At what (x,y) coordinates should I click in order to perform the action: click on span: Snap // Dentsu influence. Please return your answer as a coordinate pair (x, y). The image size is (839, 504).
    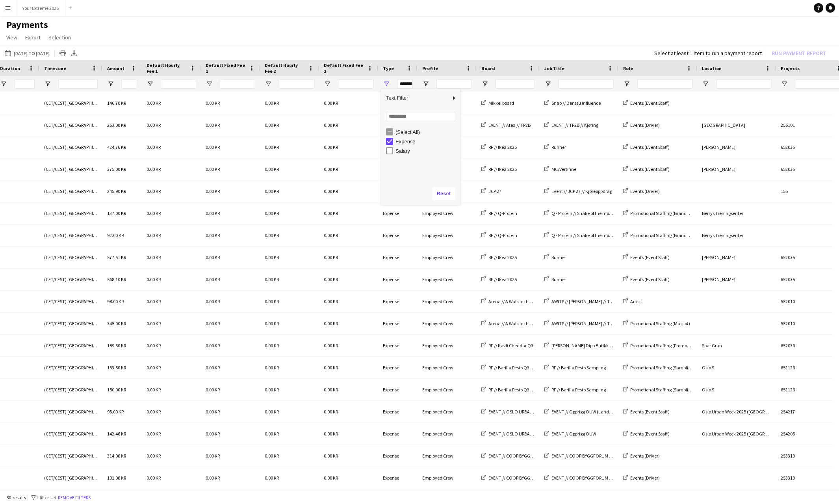
    Looking at the image, I should click on (576, 103).